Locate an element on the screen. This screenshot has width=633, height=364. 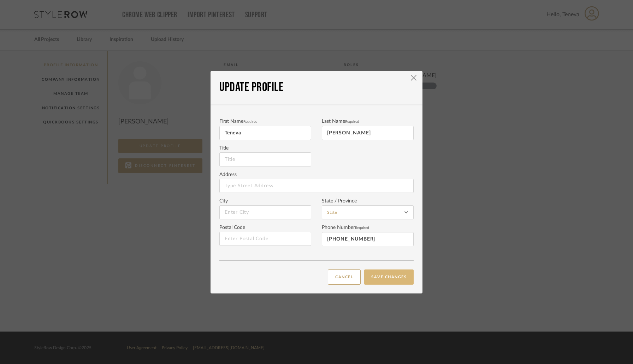
label: City is located at coordinates (224, 201).